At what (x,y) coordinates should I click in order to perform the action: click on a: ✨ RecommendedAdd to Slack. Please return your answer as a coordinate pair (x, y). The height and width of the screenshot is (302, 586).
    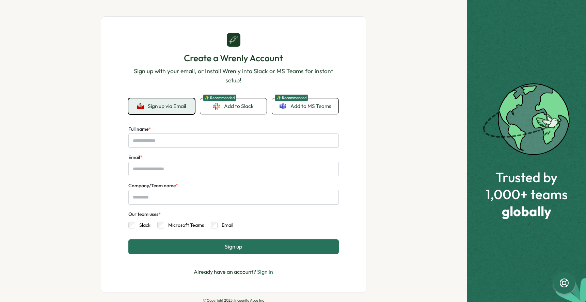
    Looking at the image, I should click on (233, 106).